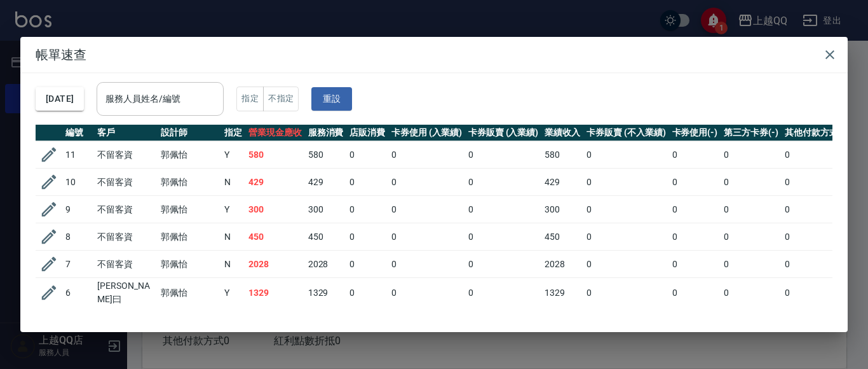 The image size is (868, 369). I want to click on h2: 帳單速查, so click(434, 55).